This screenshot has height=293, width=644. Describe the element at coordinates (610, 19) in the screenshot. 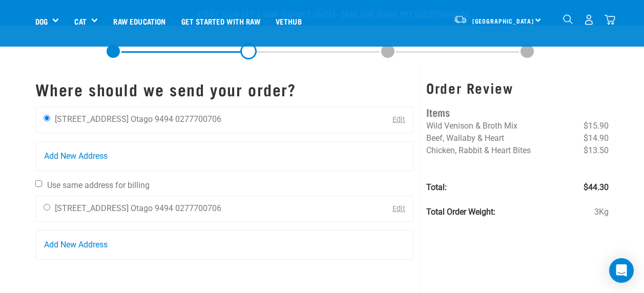

I see `img: home-icon@2x.png` at that location.